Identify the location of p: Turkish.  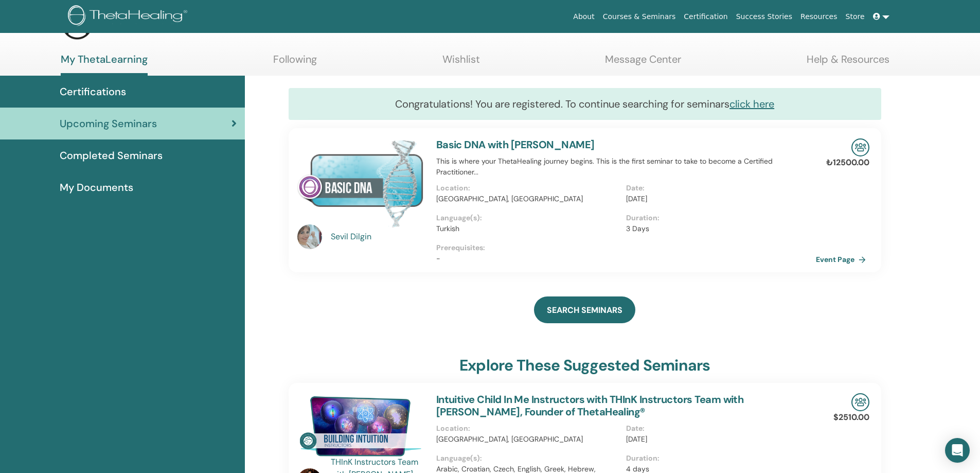
(528, 229).